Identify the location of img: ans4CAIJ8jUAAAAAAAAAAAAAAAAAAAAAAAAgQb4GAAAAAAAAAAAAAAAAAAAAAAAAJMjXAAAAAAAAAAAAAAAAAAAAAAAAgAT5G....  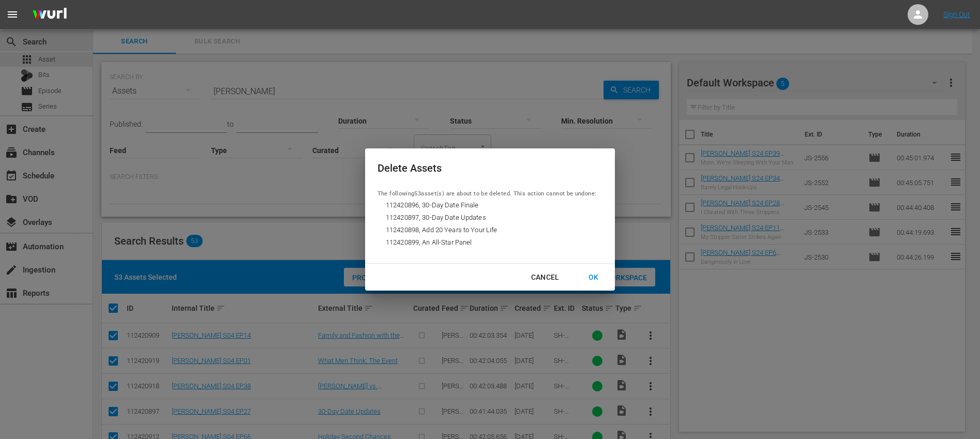
(49, 14).